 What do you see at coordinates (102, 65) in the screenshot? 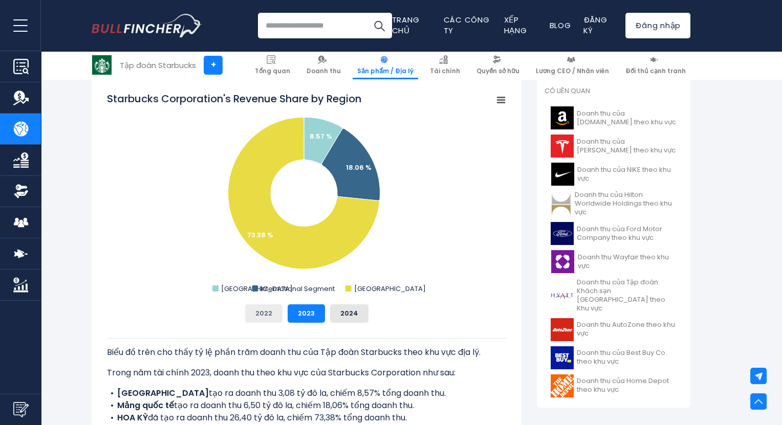
I see `img: Biểu tượng SBUX` at bounding box center [102, 65].